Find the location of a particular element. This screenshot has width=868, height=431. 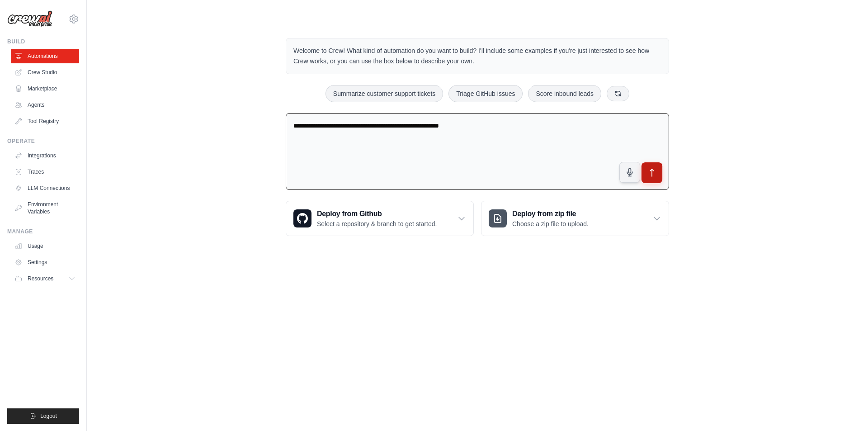

a: Agents is located at coordinates (45, 105).